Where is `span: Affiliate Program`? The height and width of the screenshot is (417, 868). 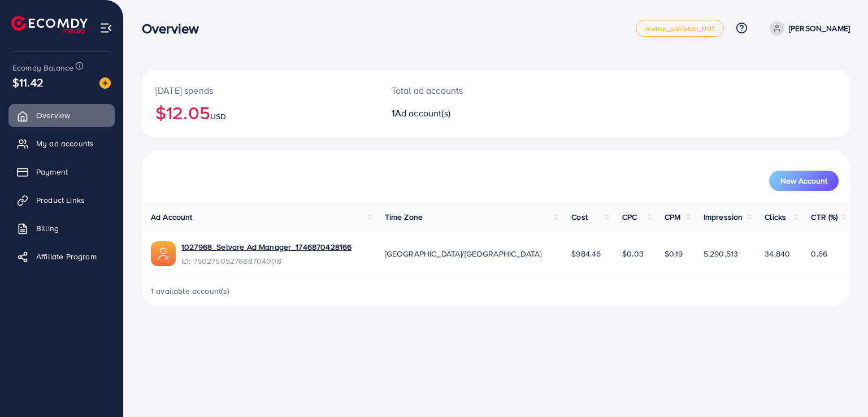 span: Affiliate Program is located at coordinates (66, 257).